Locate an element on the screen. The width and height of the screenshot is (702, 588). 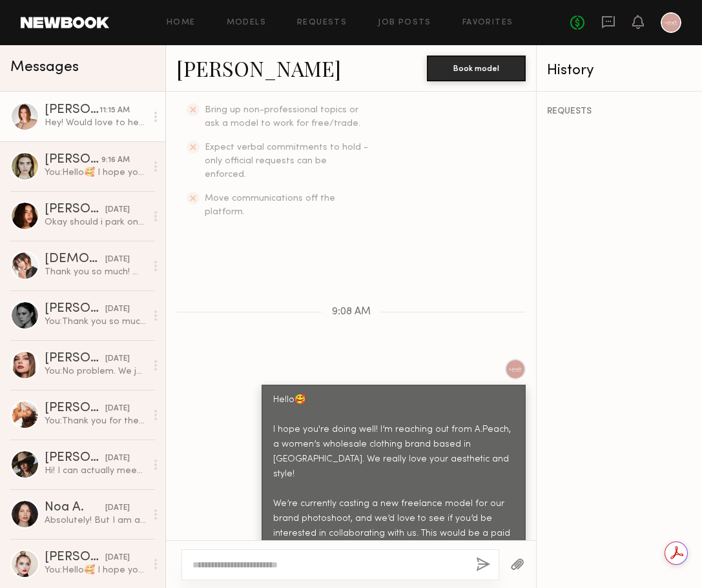
button: Book model is located at coordinates (476, 68).